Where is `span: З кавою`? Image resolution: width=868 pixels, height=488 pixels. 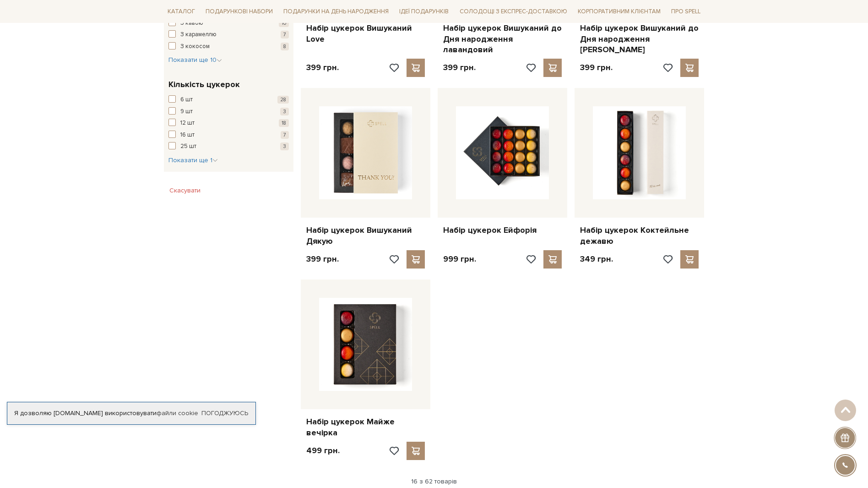
span: З кавою is located at coordinates (191, 24).